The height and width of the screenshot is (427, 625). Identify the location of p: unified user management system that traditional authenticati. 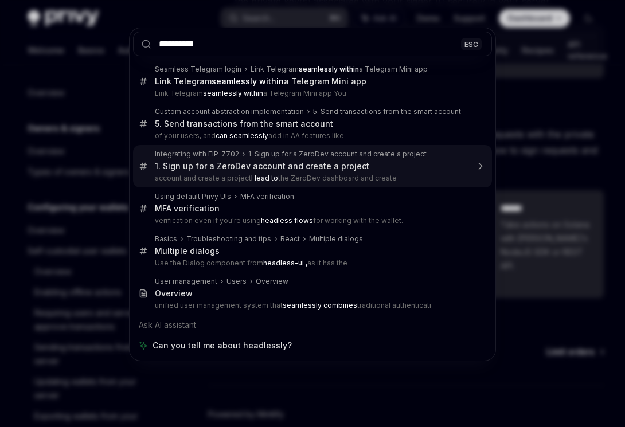
(311, 306).